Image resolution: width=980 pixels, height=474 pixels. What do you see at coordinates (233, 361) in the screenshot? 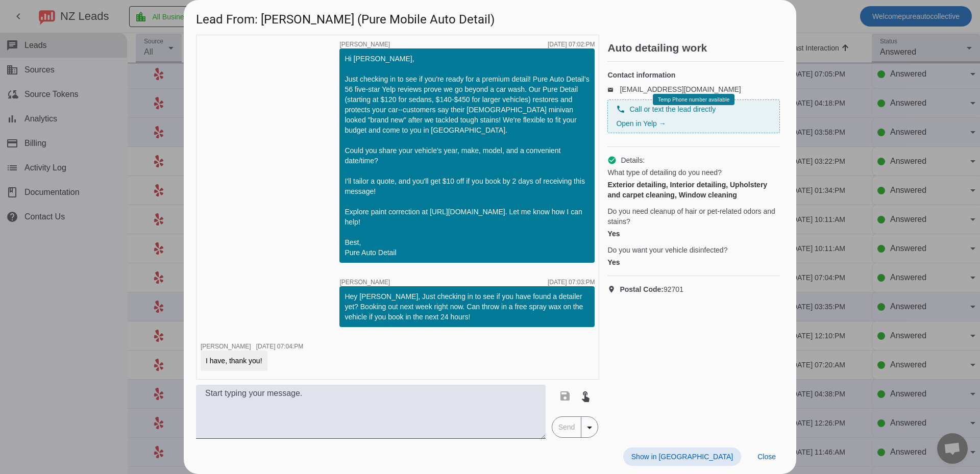
I see `div: I have, thank you!` at bounding box center [233, 361].